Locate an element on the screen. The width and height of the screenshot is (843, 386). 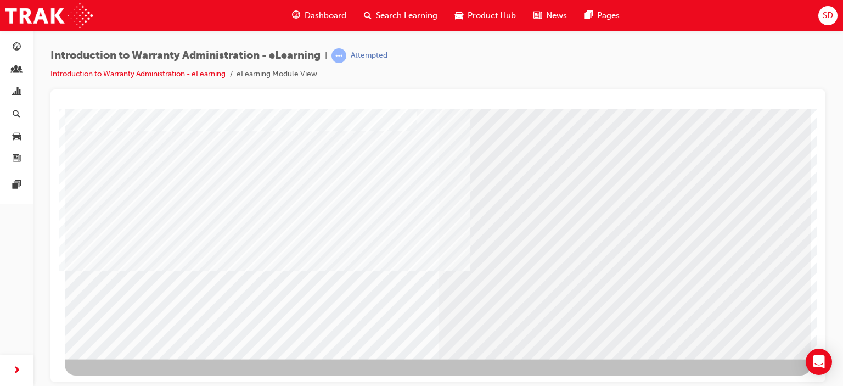
div: Attempted is located at coordinates (369, 55).